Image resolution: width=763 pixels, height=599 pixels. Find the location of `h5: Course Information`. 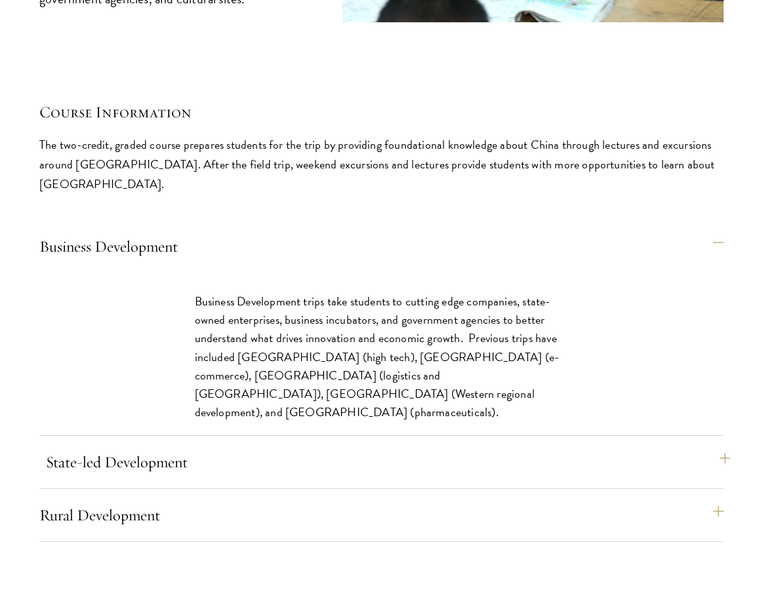

h5: Course Information is located at coordinates (381, 112).